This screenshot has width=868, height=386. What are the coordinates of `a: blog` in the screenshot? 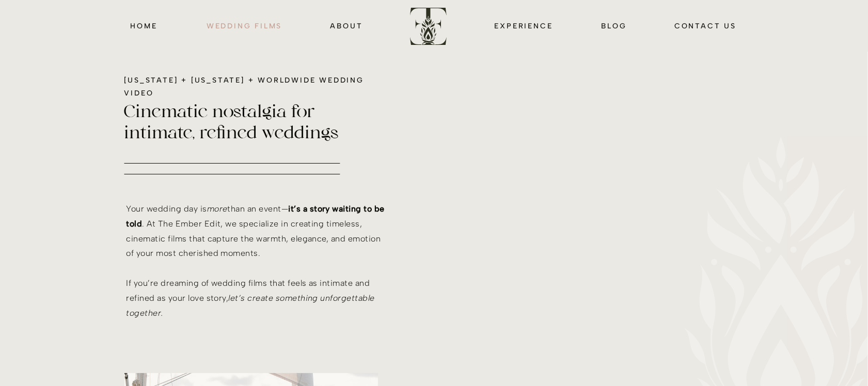 It's located at (614, 25).